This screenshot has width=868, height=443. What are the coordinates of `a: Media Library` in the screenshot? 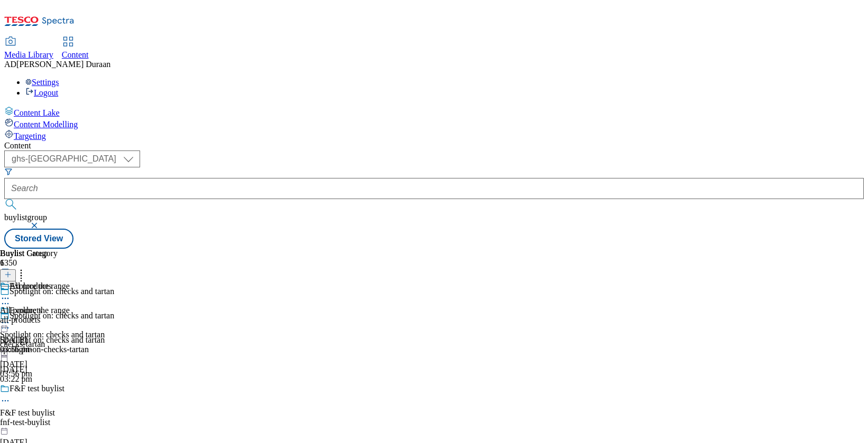 It's located at (29, 49).